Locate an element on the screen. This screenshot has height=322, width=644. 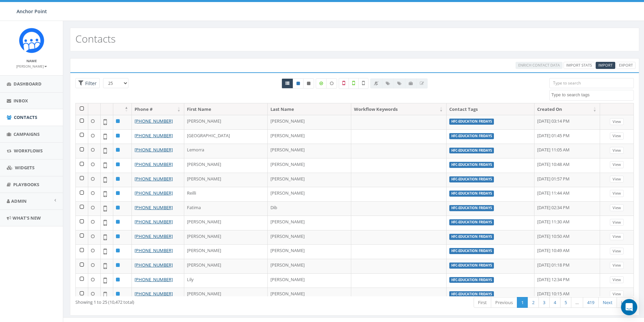
span: Anchor Point is located at coordinates (32, 11).